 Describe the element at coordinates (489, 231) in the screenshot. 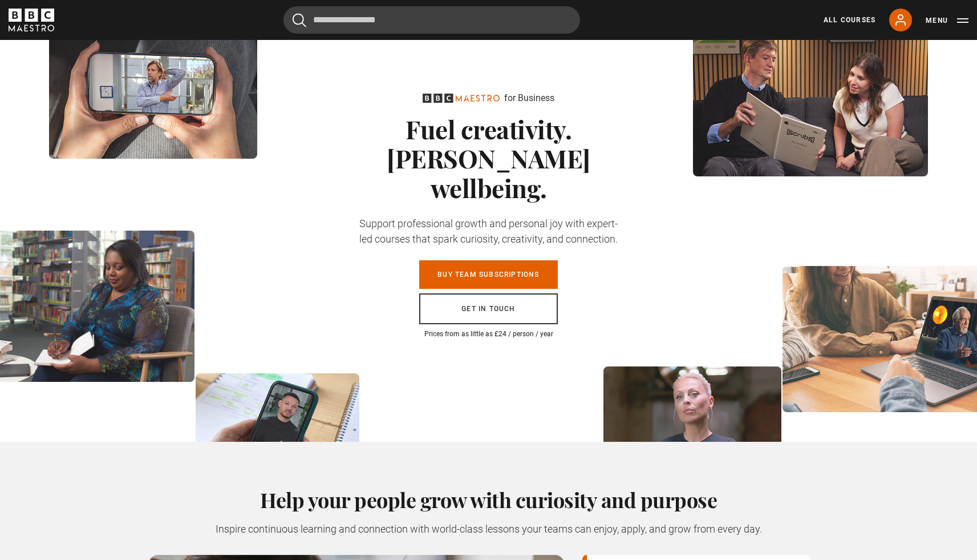

I see `p: Support professional growth and personal joy with expert-led courses that spark curiosity, creati...` at that location.